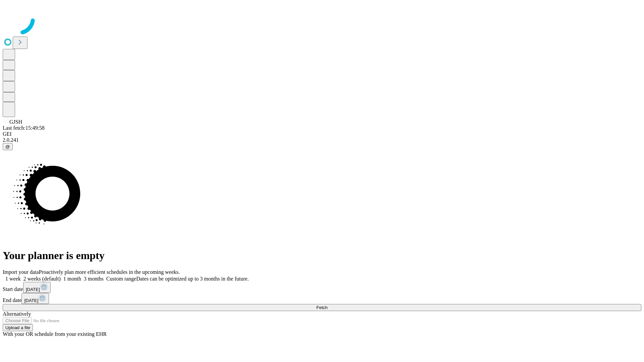  Describe the element at coordinates (72, 279) in the screenshot. I see `span: 1 month` at that location.